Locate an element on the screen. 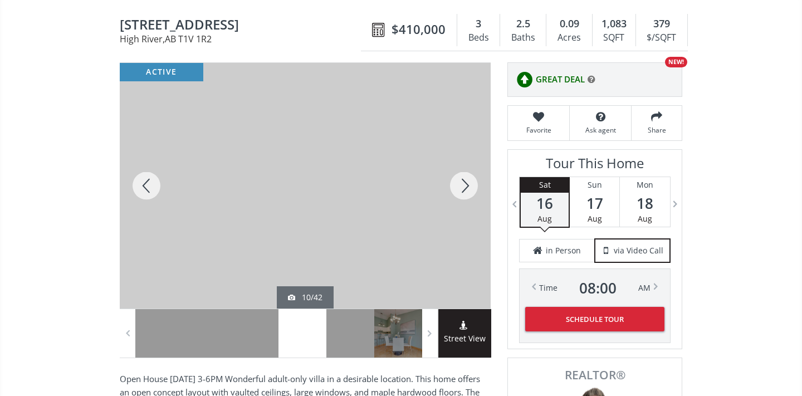 The image size is (802, 396). span: $410,000 is located at coordinates (419, 29).